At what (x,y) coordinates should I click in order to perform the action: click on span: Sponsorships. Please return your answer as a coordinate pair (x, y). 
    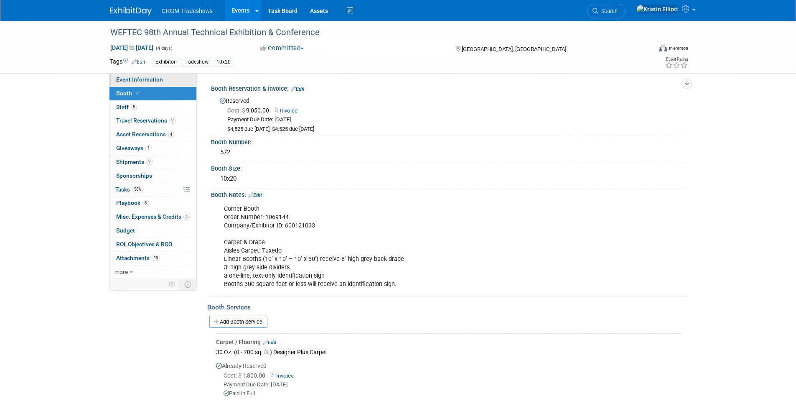
    Looking at the image, I should click on (134, 176).